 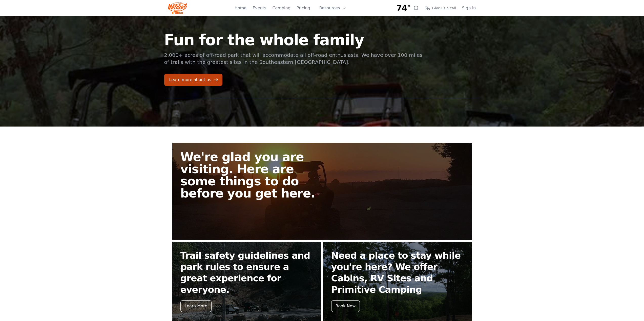 I want to click on a: Learn more about us, so click(x=193, y=80).